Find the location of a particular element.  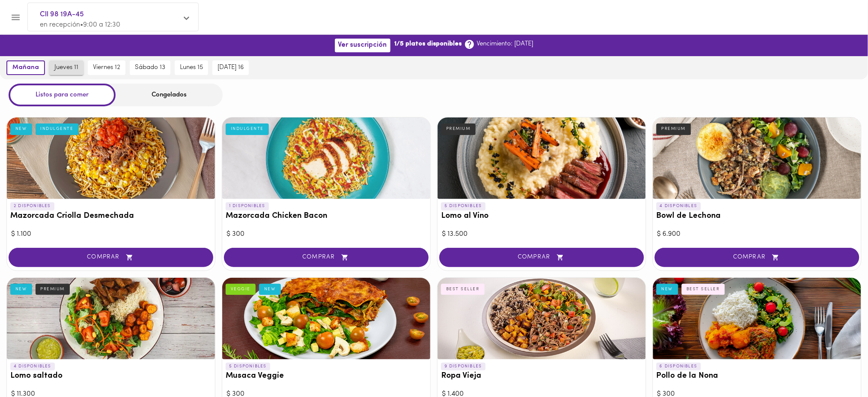

div: Mazorcada Criolla Desmechada is located at coordinates (111, 158).